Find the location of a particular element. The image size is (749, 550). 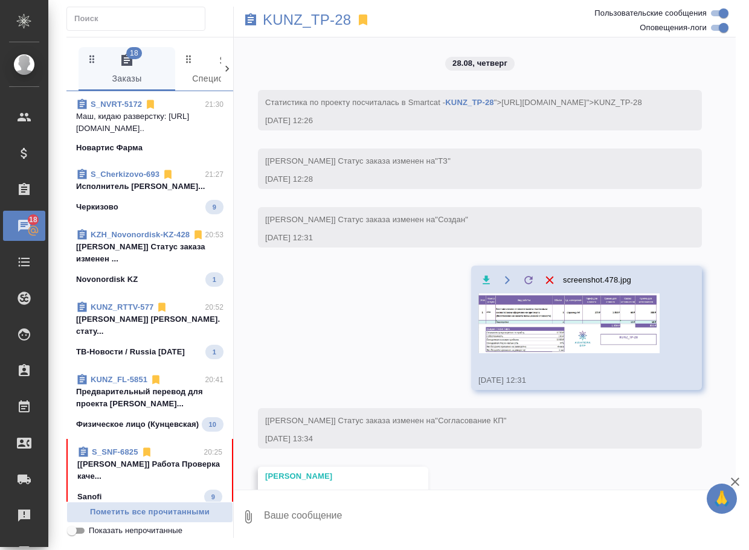

p: KUNZ_TP-28 is located at coordinates (307, 20).